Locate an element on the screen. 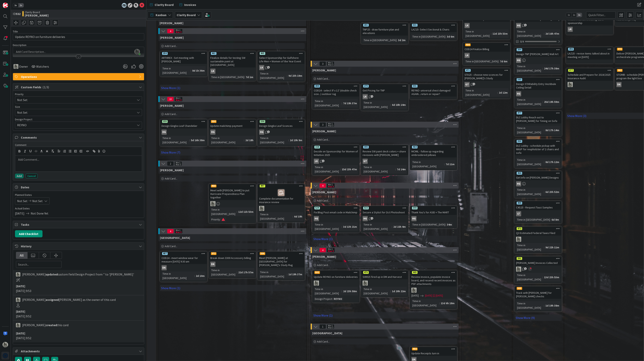 The width and height of the screenshot is (644, 361). div: 464 is located at coordinates (415, 147).